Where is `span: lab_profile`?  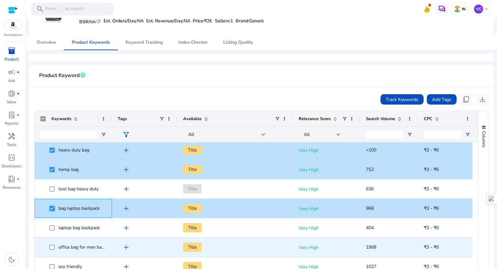
span: lab_profile is located at coordinates (12, 115).